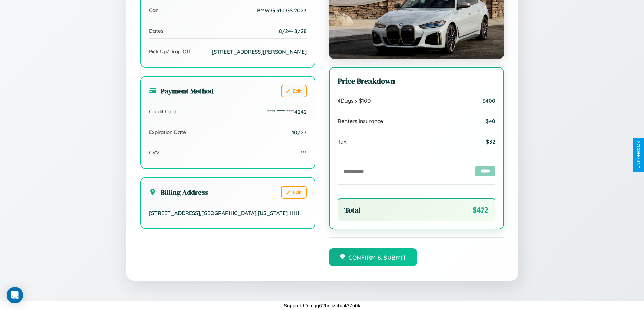  What do you see at coordinates (181, 91) in the screenshot?
I see `h3: Payment Method` at bounding box center [181, 91].